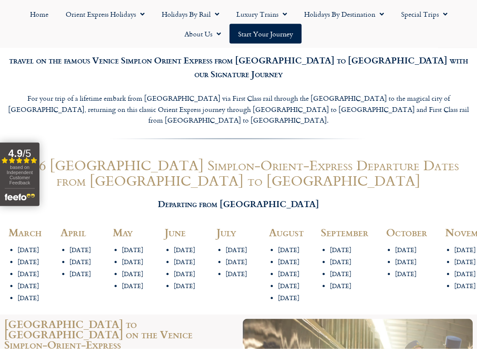  I want to click on a: Luxury Trains, so click(262, 14).